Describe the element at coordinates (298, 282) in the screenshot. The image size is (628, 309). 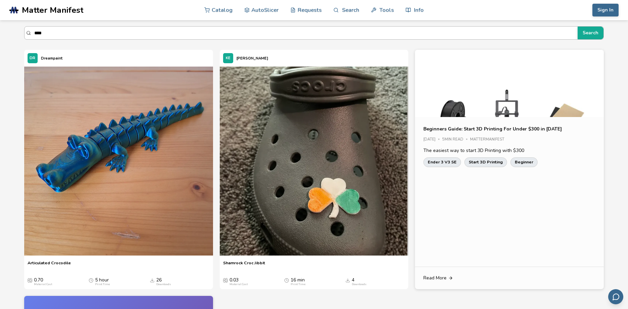
I see `div: 16 min` at that location.